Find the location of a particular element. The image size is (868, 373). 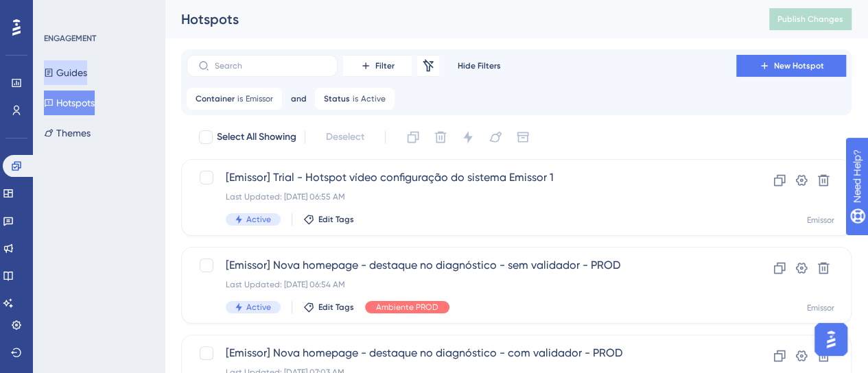

button: Filter is located at coordinates (378, 66).